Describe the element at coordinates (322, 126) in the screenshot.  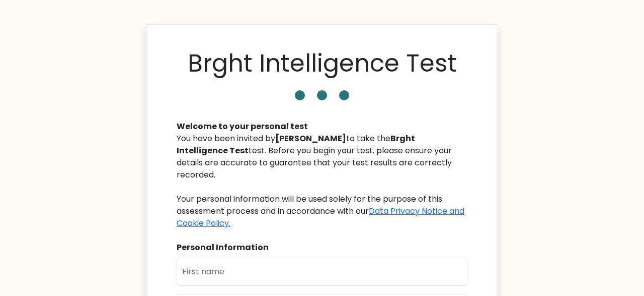
I see `div: Welcome to your personal test` at that location.